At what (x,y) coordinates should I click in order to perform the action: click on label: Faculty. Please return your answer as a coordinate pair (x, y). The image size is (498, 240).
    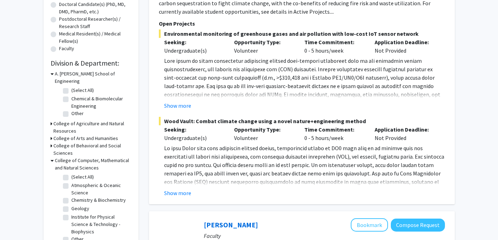
    Looking at the image, I should click on (66, 49).